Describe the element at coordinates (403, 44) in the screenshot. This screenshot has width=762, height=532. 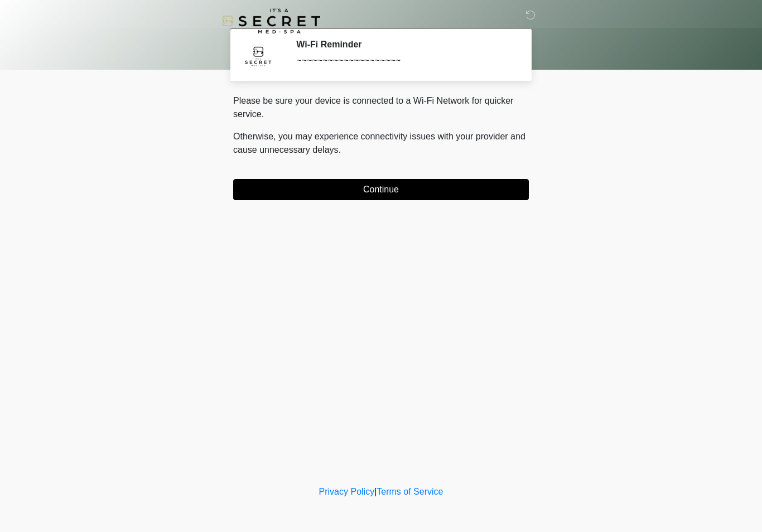
I see `h2: Wi-Fi Reminder` at that location.